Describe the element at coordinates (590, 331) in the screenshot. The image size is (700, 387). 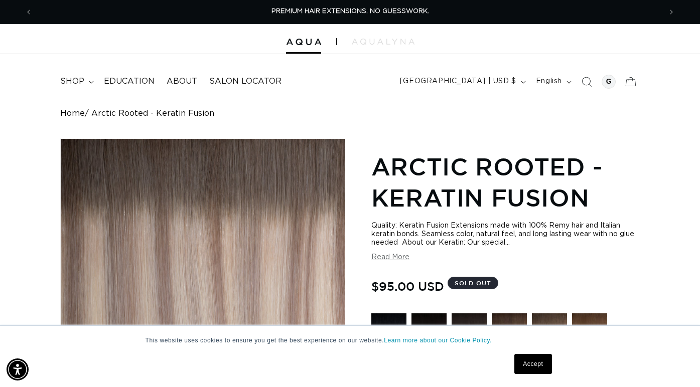
I see `img: 4 Medium Brown - Keratin Fusion` at that location.